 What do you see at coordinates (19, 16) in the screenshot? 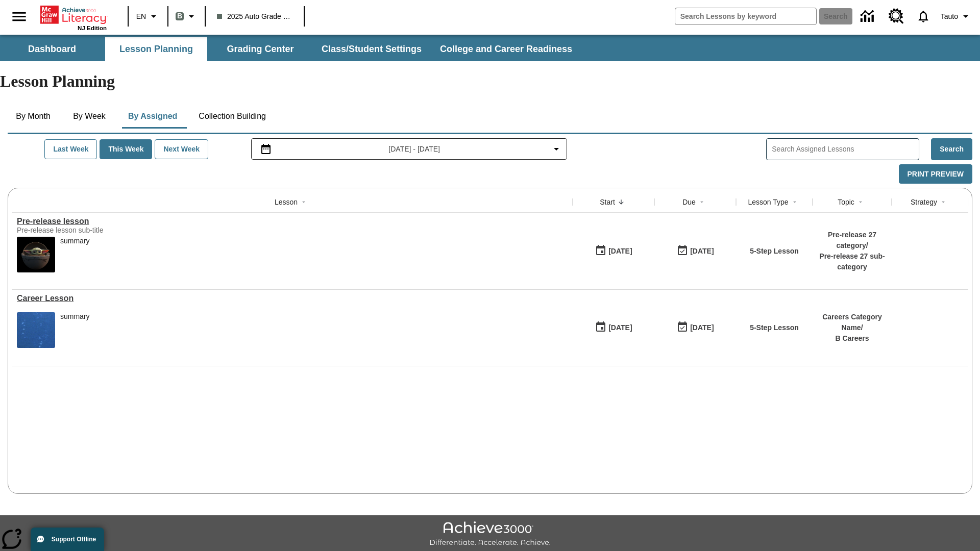
I see `button: Open side menu` at bounding box center [19, 16].